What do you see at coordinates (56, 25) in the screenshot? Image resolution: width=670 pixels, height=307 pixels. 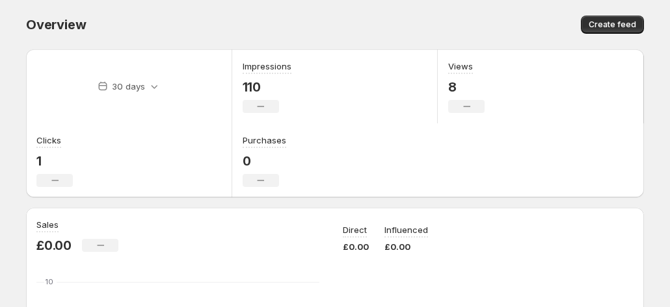 I see `span: Overview` at bounding box center [56, 25].